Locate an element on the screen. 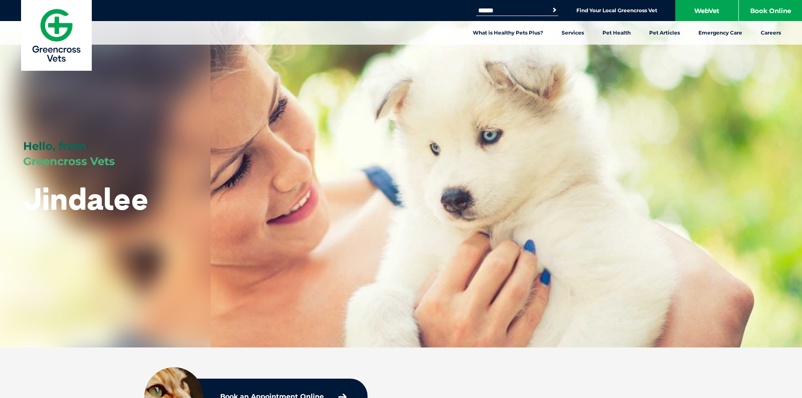 The width and height of the screenshot is (802, 398). a: Emergency Care is located at coordinates (720, 33).